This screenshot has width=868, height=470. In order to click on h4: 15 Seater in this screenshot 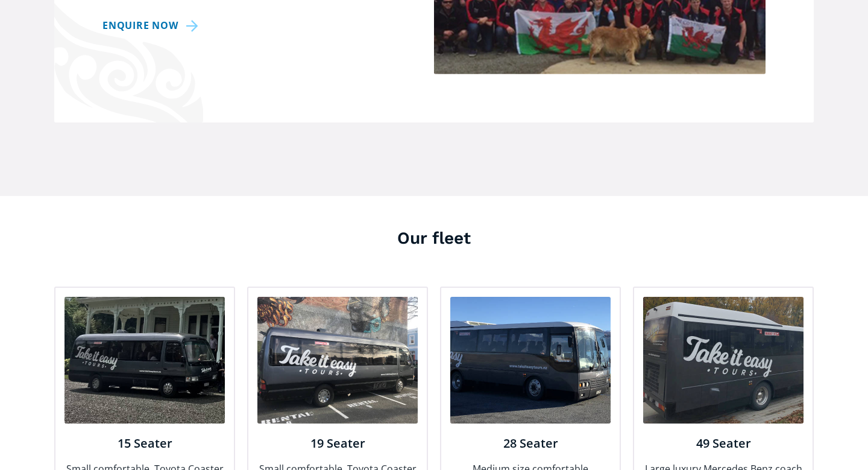, I will do `click(145, 443)`.